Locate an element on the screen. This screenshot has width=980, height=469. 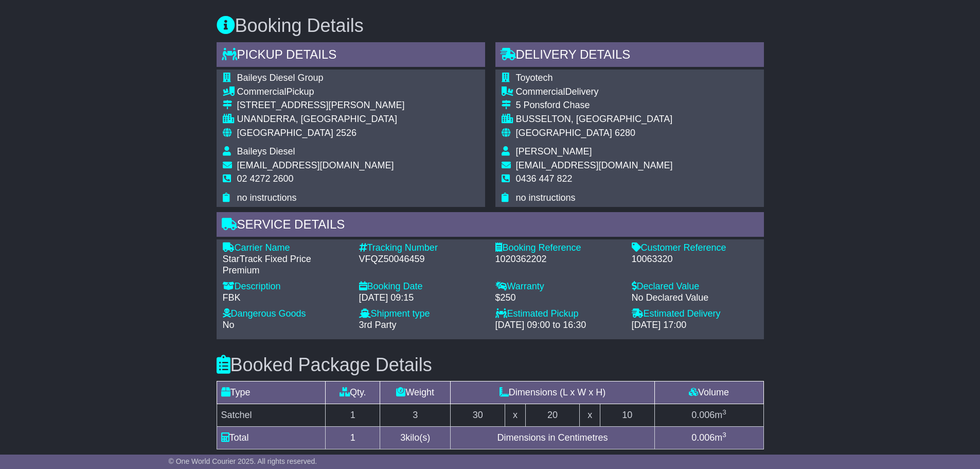
td: kilo(s) is located at coordinates (415, 438).